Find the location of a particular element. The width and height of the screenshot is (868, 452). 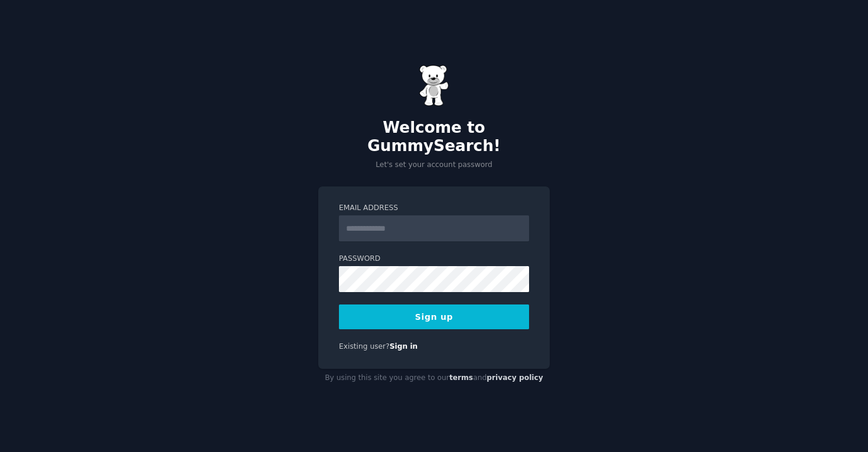

div: By using this site you agree to our and is located at coordinates (434, 378).